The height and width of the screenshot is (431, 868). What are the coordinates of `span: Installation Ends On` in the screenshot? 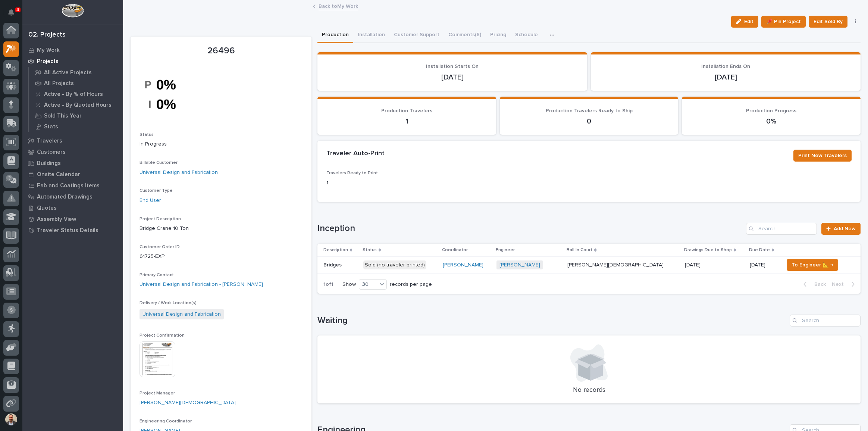 It's located at (726, 66).